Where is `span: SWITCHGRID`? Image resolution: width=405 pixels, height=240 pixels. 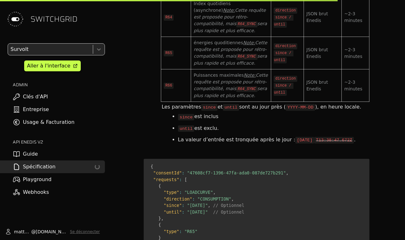 span: SWITCHGRID is located at coordinates (54, 19).